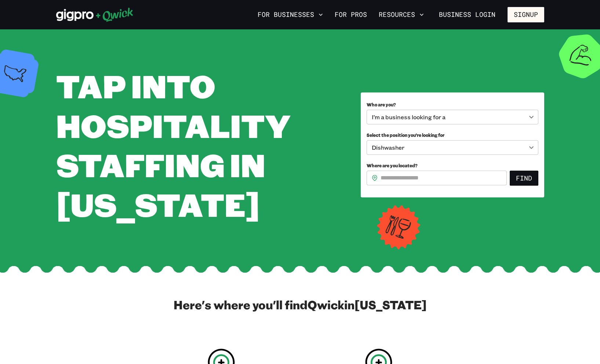 This screenshot has height=364, width=600. Describe the element at coordinates (467, 15) in the screenshot. I see `a: Business Login` at that location.